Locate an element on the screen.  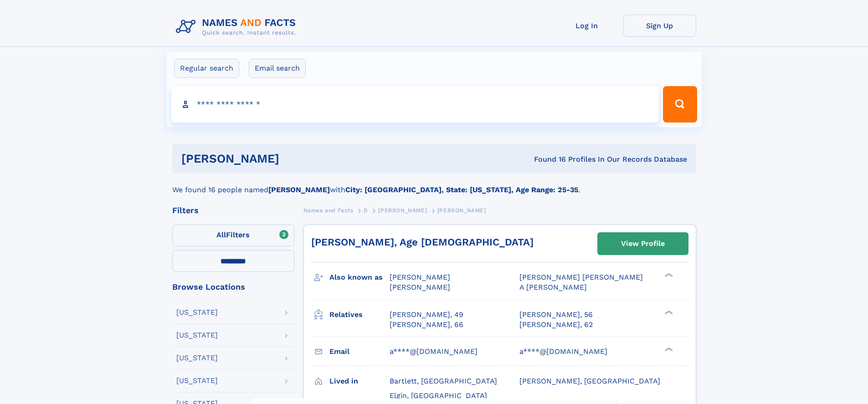
div: We found 16 people named with . is located at coordinates (434, 185).